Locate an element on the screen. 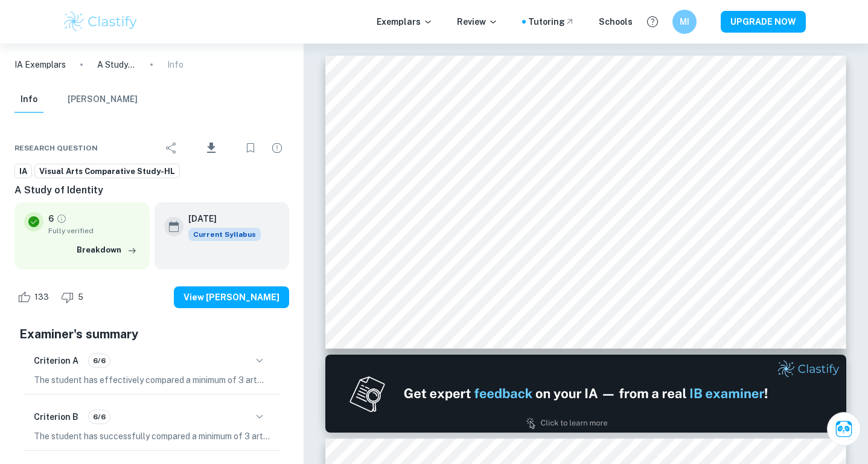  p: Info is located at coordinates (175, 65).